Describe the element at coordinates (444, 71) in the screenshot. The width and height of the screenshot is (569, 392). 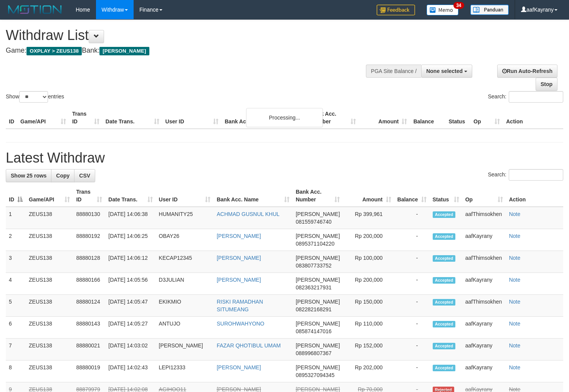
I see `span: None selected` at that location.